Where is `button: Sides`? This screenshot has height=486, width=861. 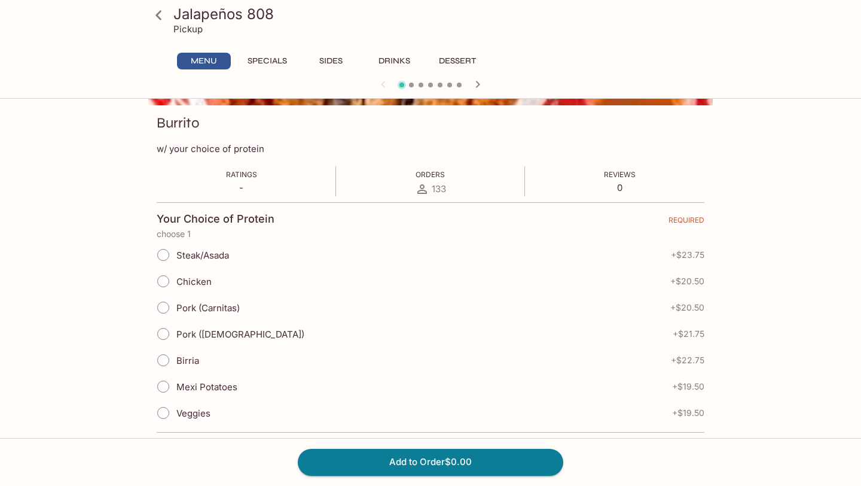 button: Sides is located at coordinates (331, 61).